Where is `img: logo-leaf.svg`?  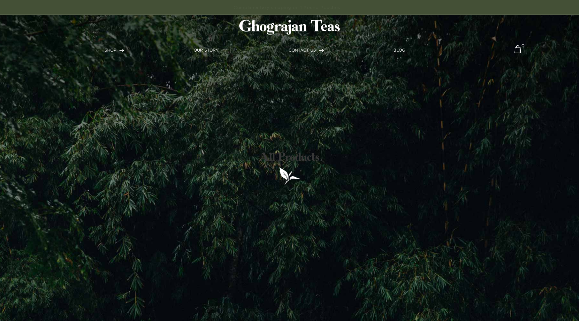 img: logo-leaf.svg is located at coordinates (290, 175).